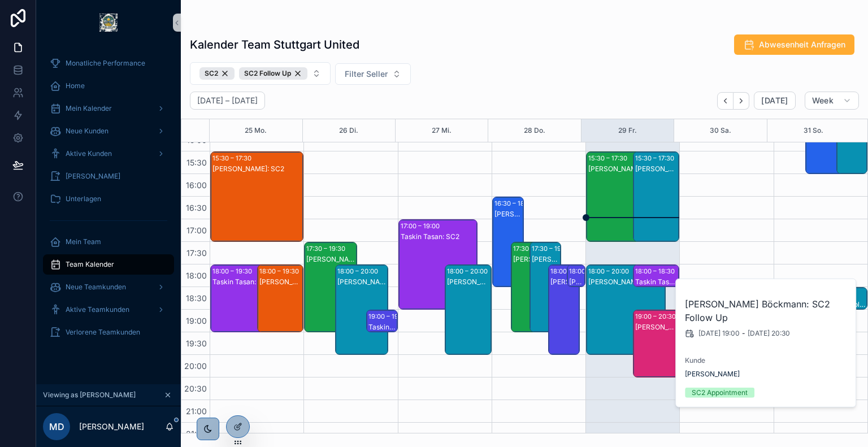  I want to click on span: Neue Kunden, so click(87, 131).